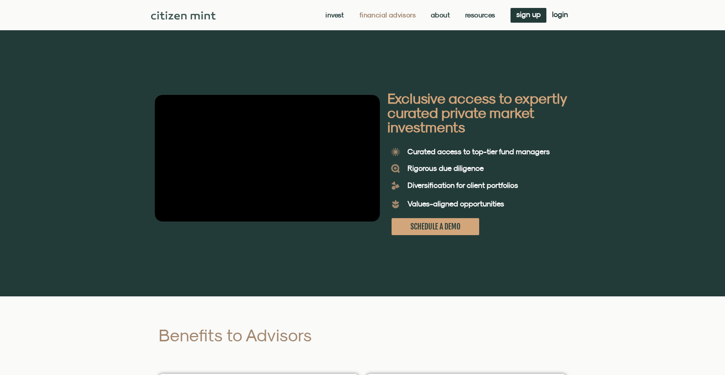 The image size is (725, 375). I want to click on b: Rigorous due diligence, so click(446, 168).